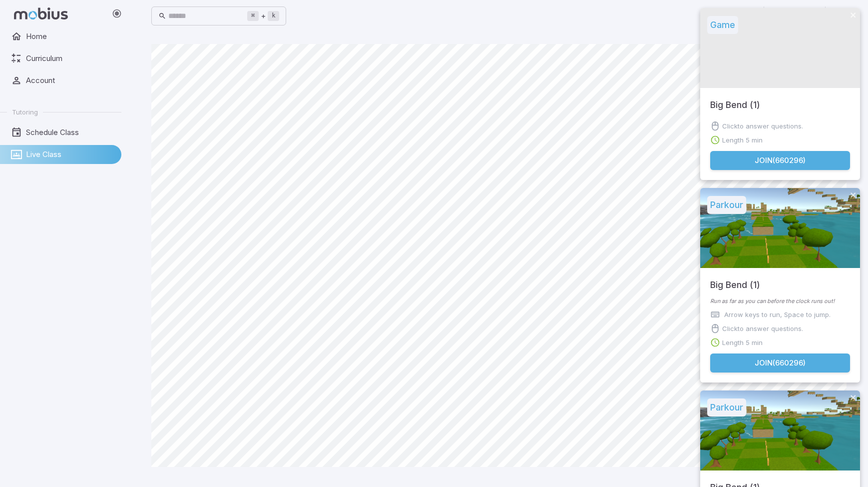 This screenshot has width=868, height=487. I want to click on span: Home, so click(70, 36).